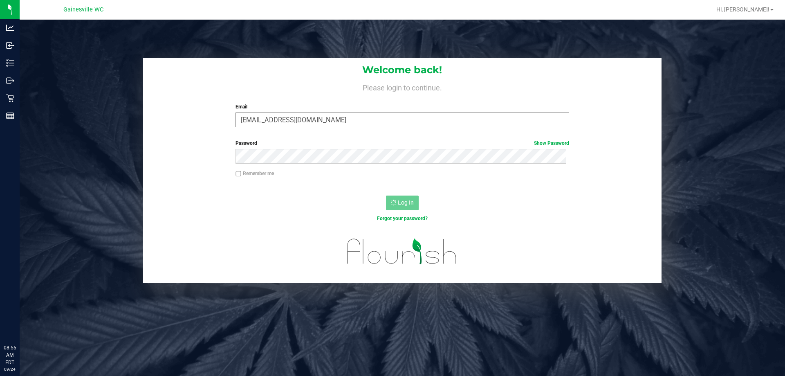  Describe the element at coordinates (10, 28) in the screenshot. I see `inline-svg: Analytics` at that location.